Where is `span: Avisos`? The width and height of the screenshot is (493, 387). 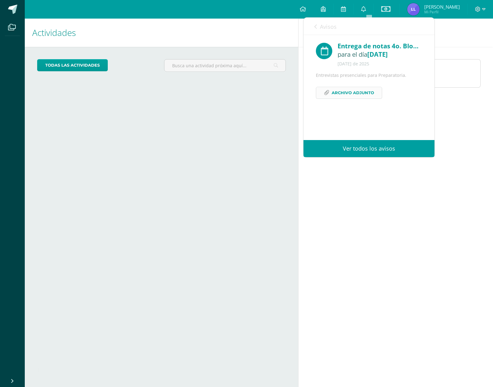 span: Avisos is located at coordinates (328, 27).